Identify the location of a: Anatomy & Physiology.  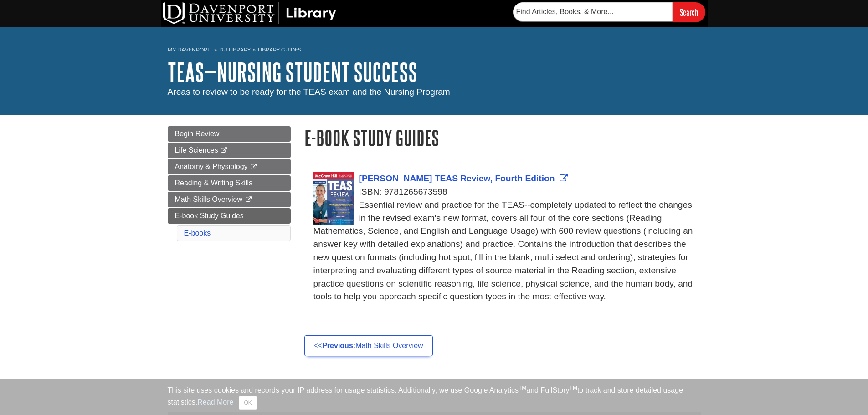
(230, 166).